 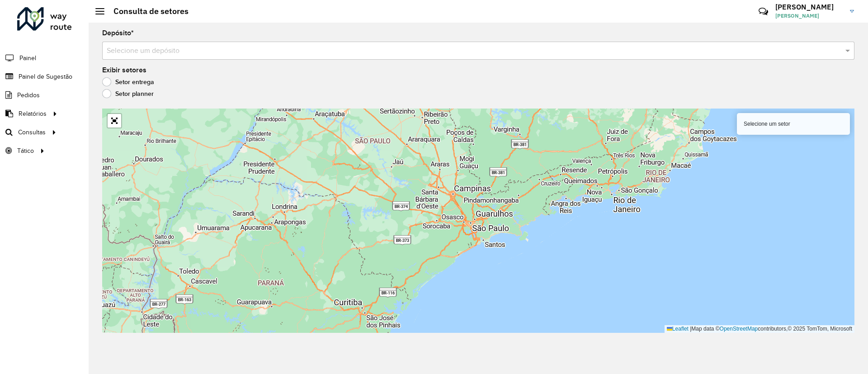 I want to click on span: Tático, so click(x=26, y=150).